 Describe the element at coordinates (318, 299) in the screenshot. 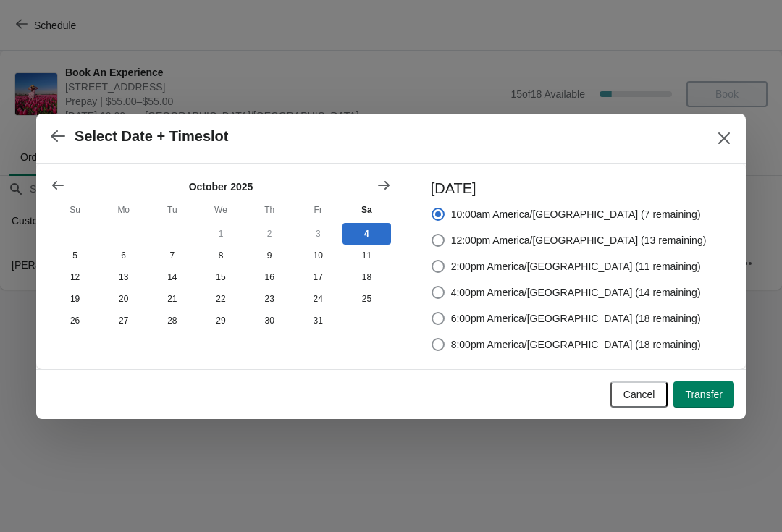

I see `button: Friday October 24 2025` at that location.